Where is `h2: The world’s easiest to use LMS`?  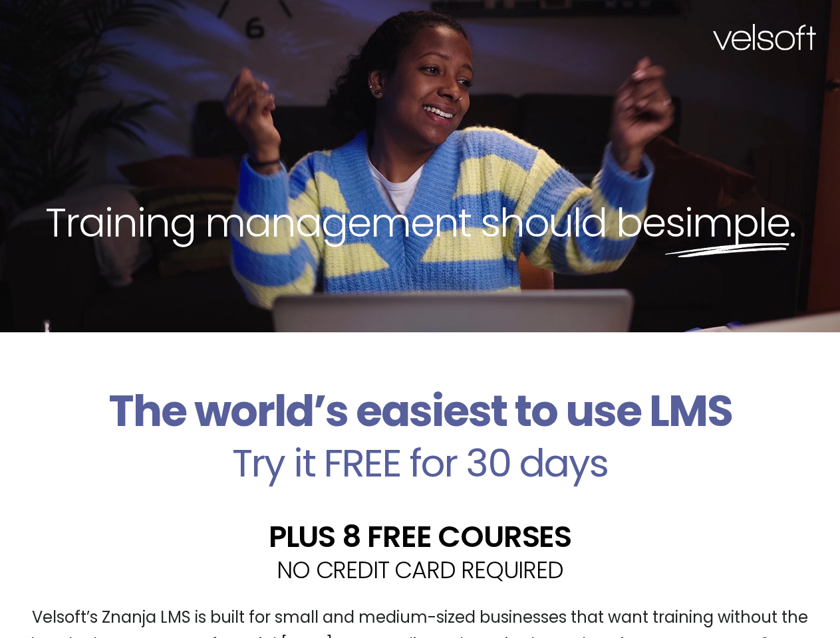
h2: The world’s easiest to use LMS is located at coordinates (419, 411).